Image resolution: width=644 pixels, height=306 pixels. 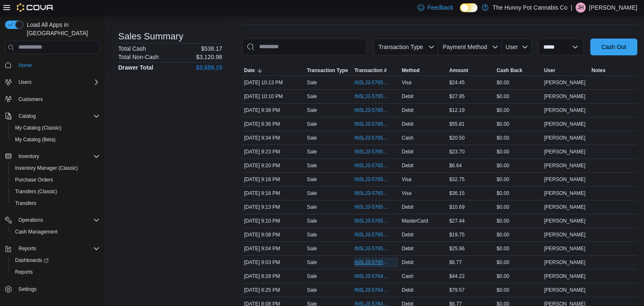 I want to click on button: IN5LJ3-5765098, so click(x=376, y=248).